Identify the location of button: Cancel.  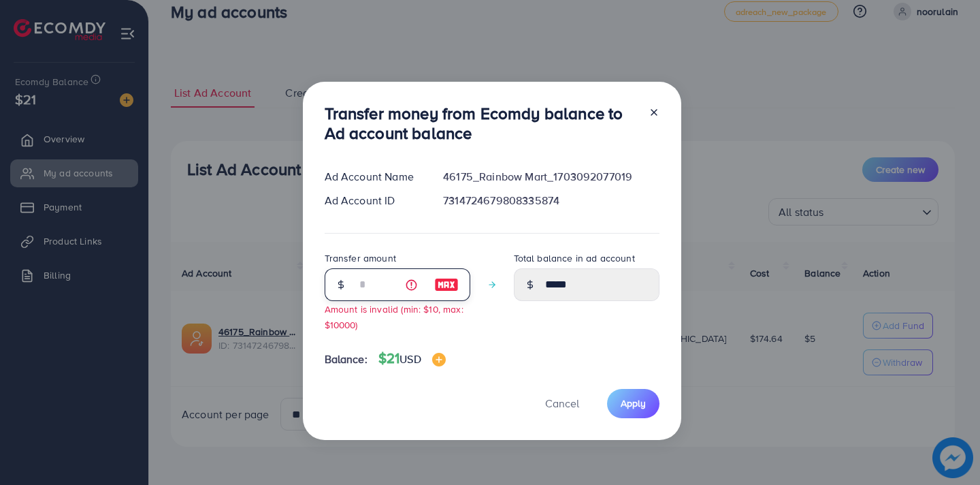
(563, 403).